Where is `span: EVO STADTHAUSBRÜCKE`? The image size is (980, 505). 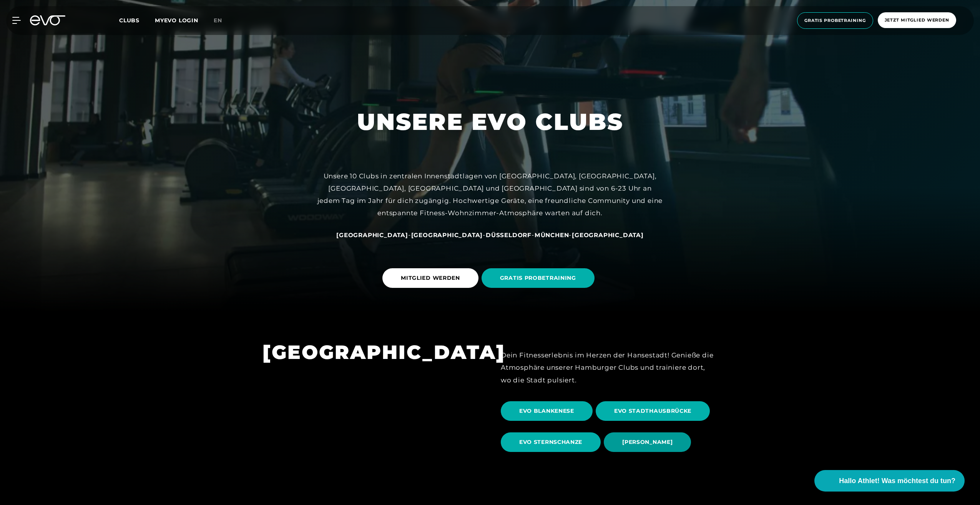
span: EVO STADTHAUSBRÜCKE is located at coordinates (653, 411).